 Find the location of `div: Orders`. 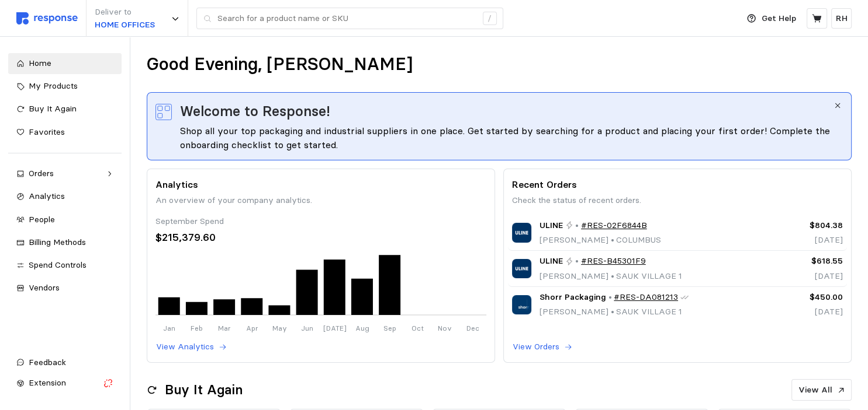

div: Orders is located at coordinates (65, 174).